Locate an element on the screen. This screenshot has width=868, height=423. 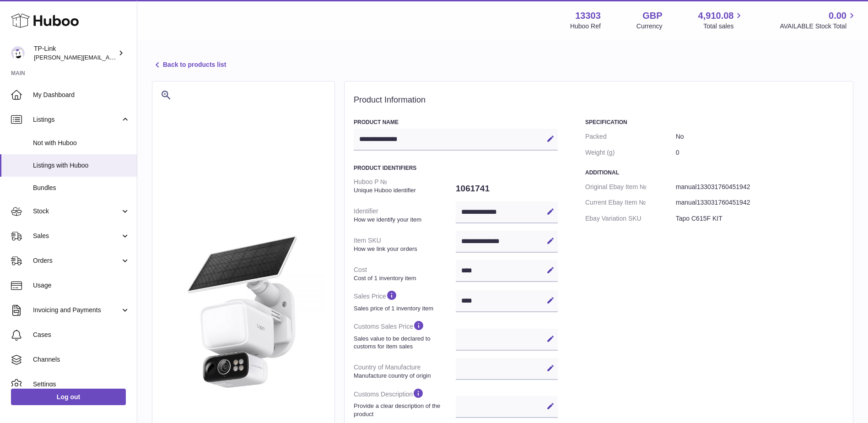
img: selina.wu@tp-link.com is located at coordinates (18, 53).